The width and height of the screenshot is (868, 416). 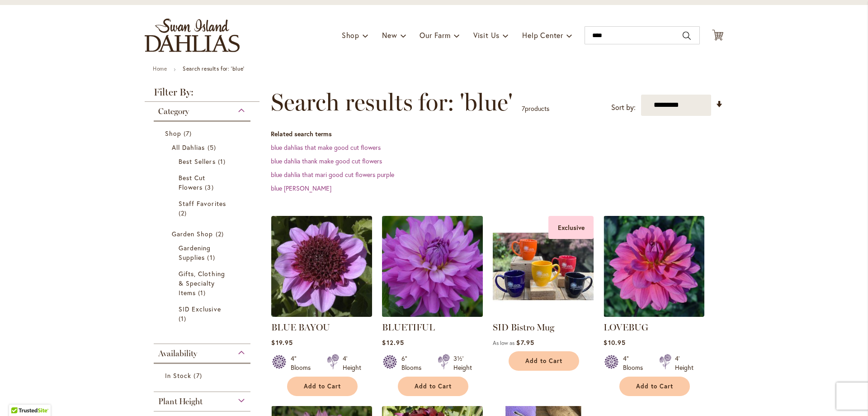 I want to click on a: In Stock 7, so click(x=203, y=375).